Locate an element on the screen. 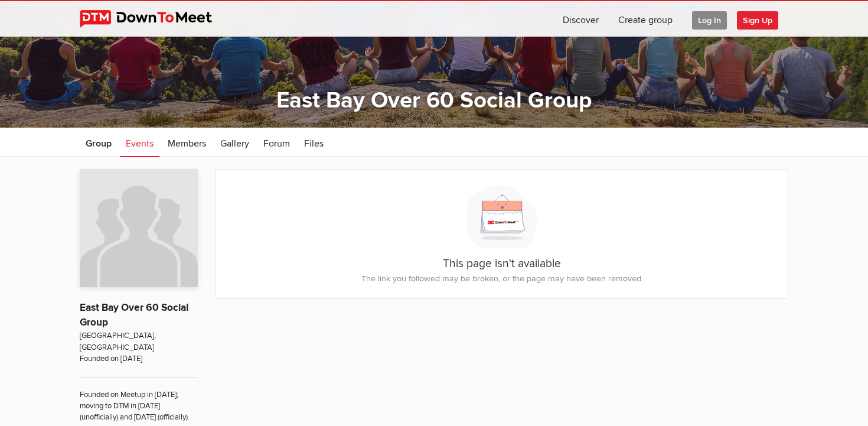 Image resolution: width=868 pixels, height=426 pixels. a: Members is located at coordinates (187, 143).